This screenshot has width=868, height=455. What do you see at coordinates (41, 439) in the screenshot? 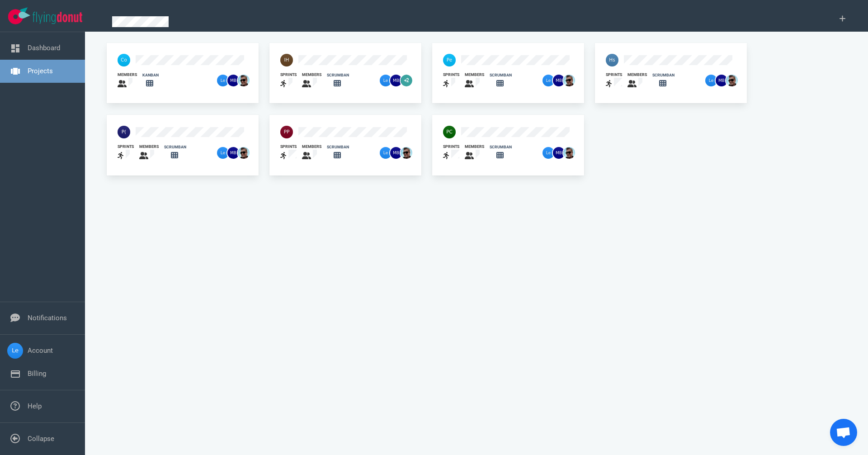
I see `a: Collapse` at bounding box center [41, 439].